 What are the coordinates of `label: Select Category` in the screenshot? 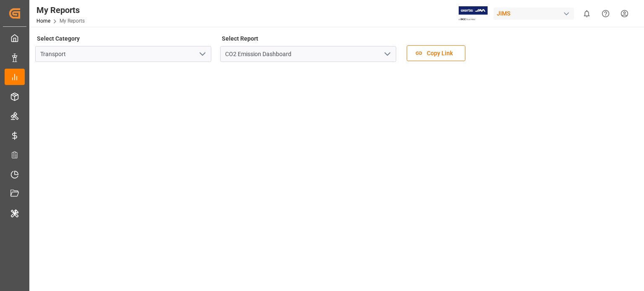 It's located at (58, 39).